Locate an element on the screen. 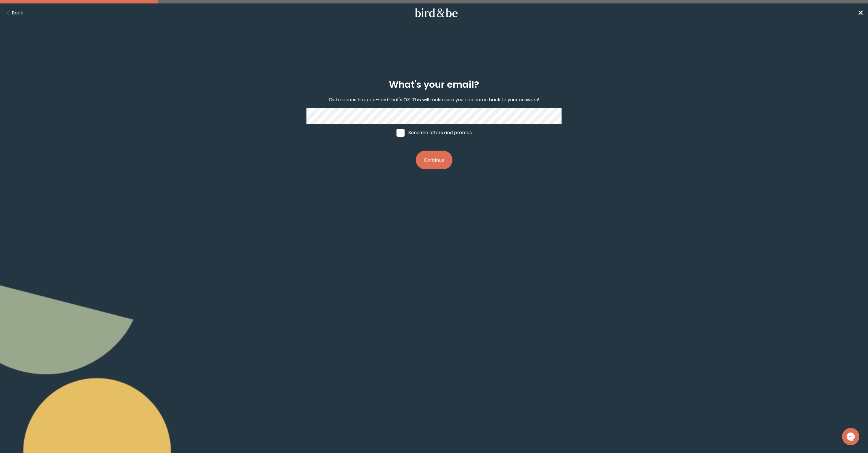  button: Gorgias live chat is located at coordinates (11, 10).